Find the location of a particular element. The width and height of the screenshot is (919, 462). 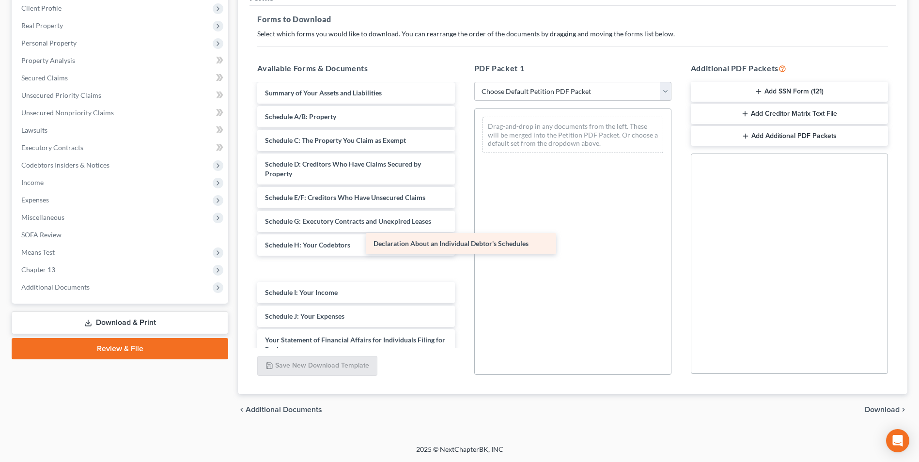

i: chevron_left is located at coordinates (242, 410).